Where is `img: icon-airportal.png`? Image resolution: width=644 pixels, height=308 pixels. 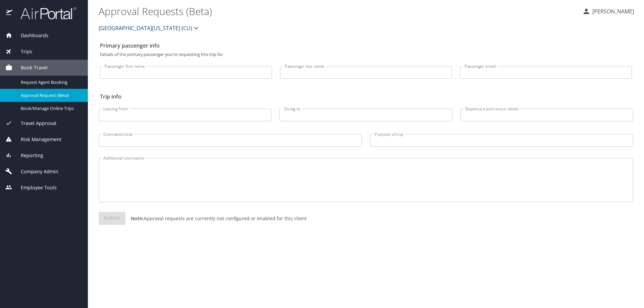 img: icon-airportal.png is located at coordinates (9, 13).